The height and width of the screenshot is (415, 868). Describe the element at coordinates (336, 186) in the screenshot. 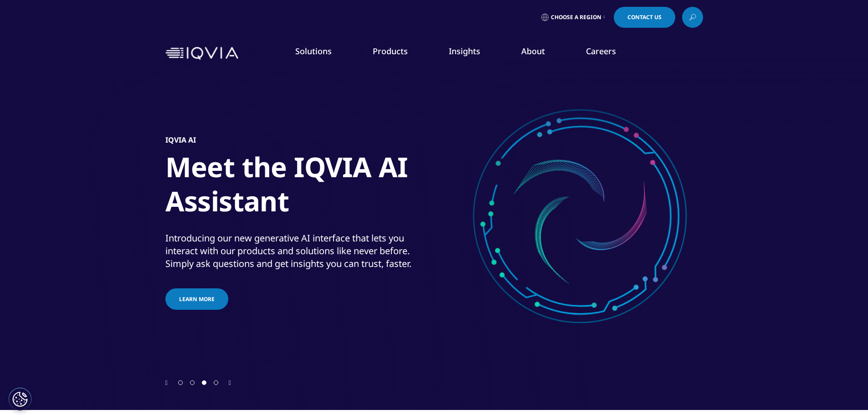

I see `h1: Meet the IQVIA AI Assistant` at that location.